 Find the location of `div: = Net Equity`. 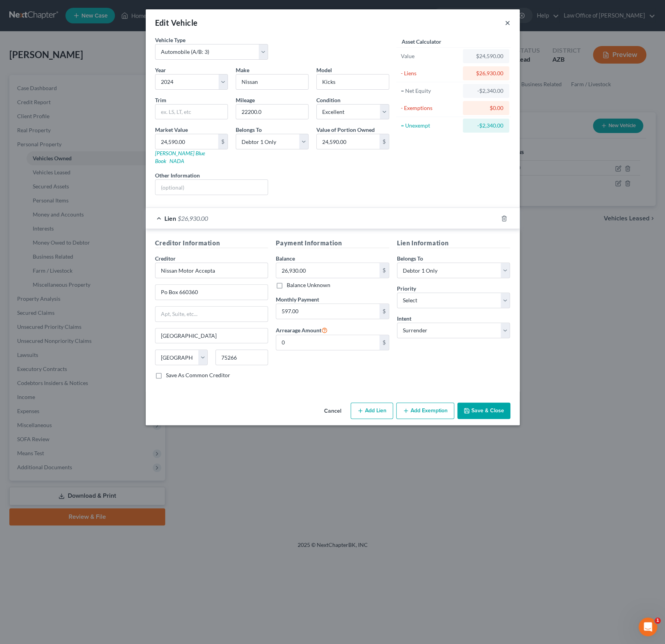

div: = Net Equity is located at coordinates (430, 91).